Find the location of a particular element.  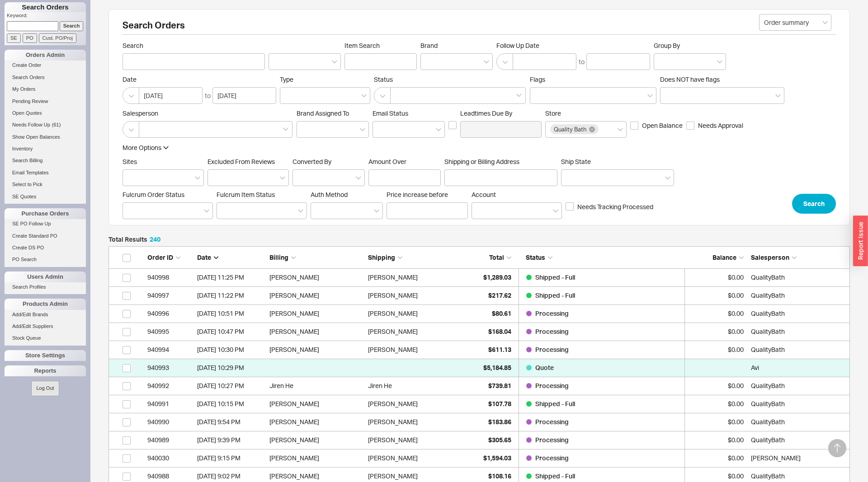

span: $611.13 is located at coordinates (499, 350).